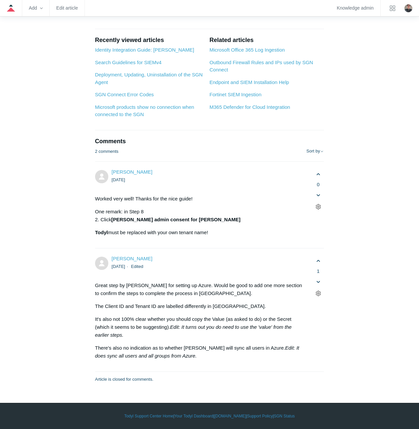 The image size is (419, 429). What do you see at coordinates (67, 8) in the screenshot?
I see `a: Edit article` at bounding box center [67, 8].